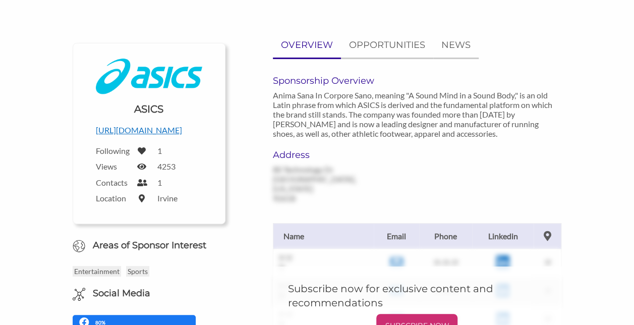 This screenshot has width=634, height=325. What do you see at coordinates (167, 198) in the screenshot?
I see `label: Irvine` at bounding box center [167, 198].